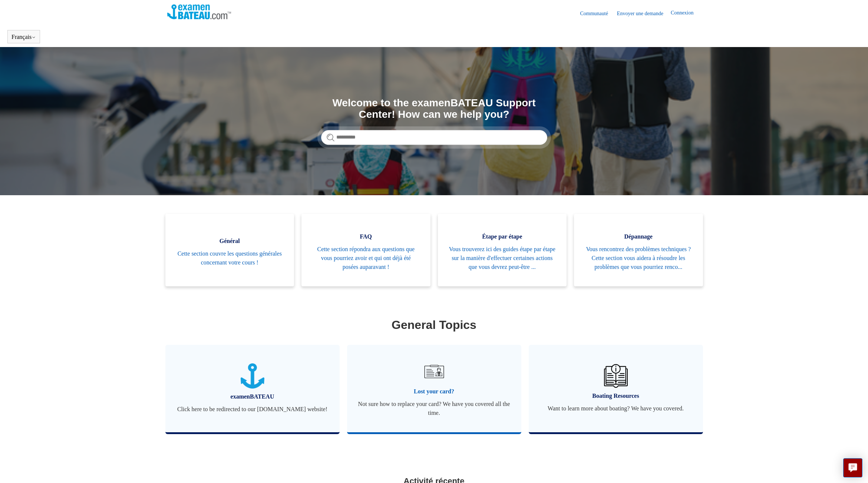 The image size is (868, 483). Describe the element at coordinates (597, 13) in the screenshot. I see `a: Communauté` at that location.